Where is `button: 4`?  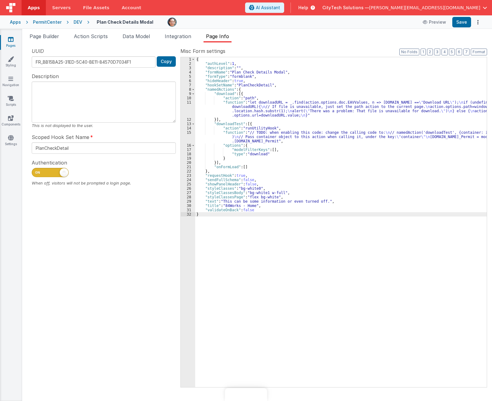 button: 4 is located at coordinates (445, 52).